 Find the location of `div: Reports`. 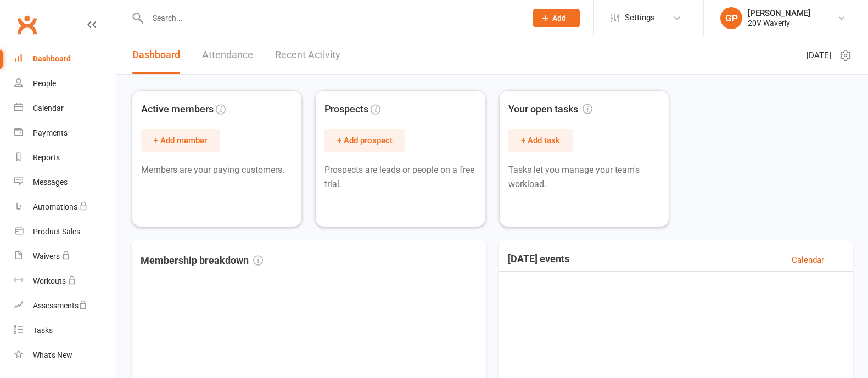

div: Reports is located at coordinates (46, 158).